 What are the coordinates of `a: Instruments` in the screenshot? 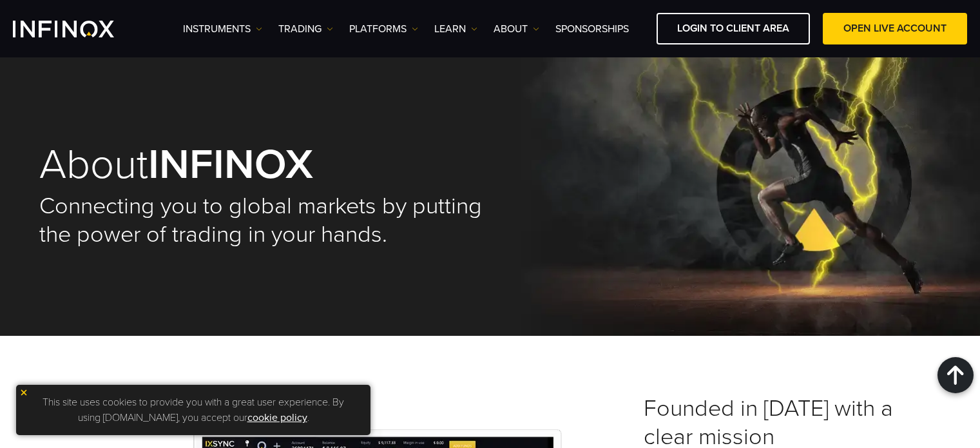 It's located at (222, 29).